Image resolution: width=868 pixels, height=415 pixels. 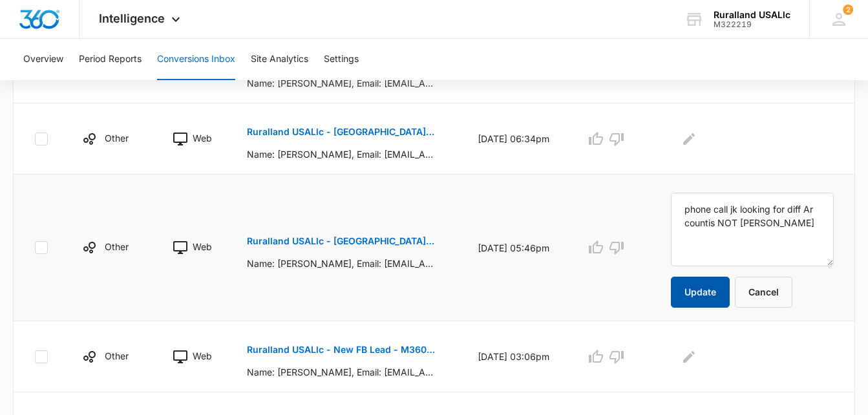 I want to click on div: notifications count, so click(x=848, y=10).